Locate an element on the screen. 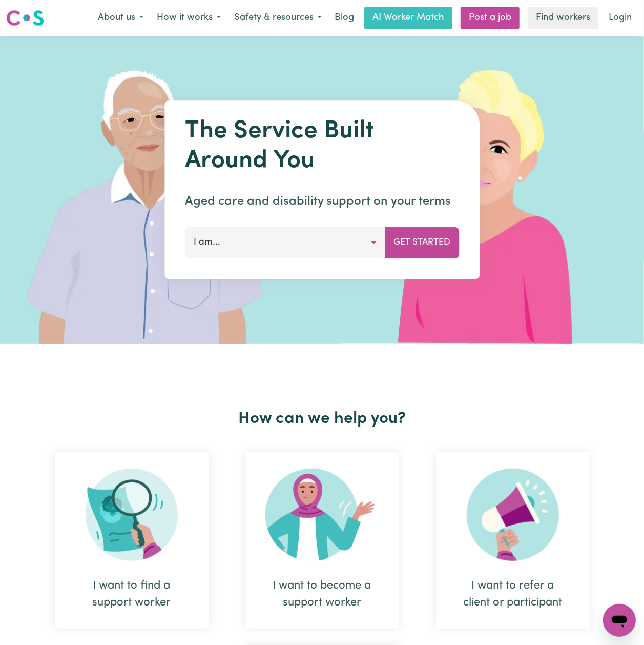 Image resolution: width=644 pixels, height=645 pixels. img: Careseekers logo is located at coordinates (25, 18).